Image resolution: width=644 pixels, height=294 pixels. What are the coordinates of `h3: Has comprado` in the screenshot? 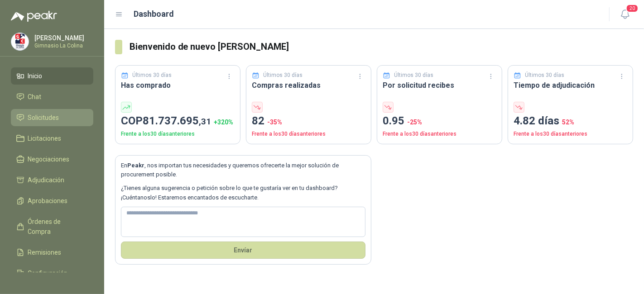 It's located at (177, 85).